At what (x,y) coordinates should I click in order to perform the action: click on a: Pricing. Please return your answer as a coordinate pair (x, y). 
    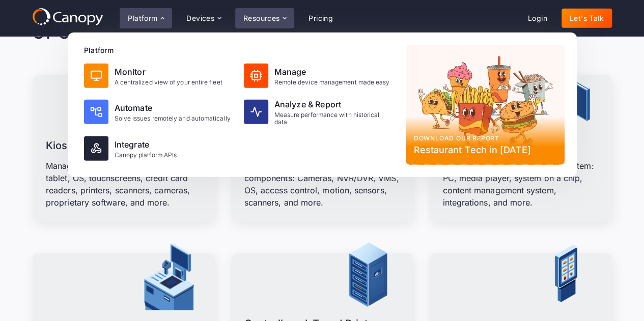
    Looking at the image, I should click on (321, 18).